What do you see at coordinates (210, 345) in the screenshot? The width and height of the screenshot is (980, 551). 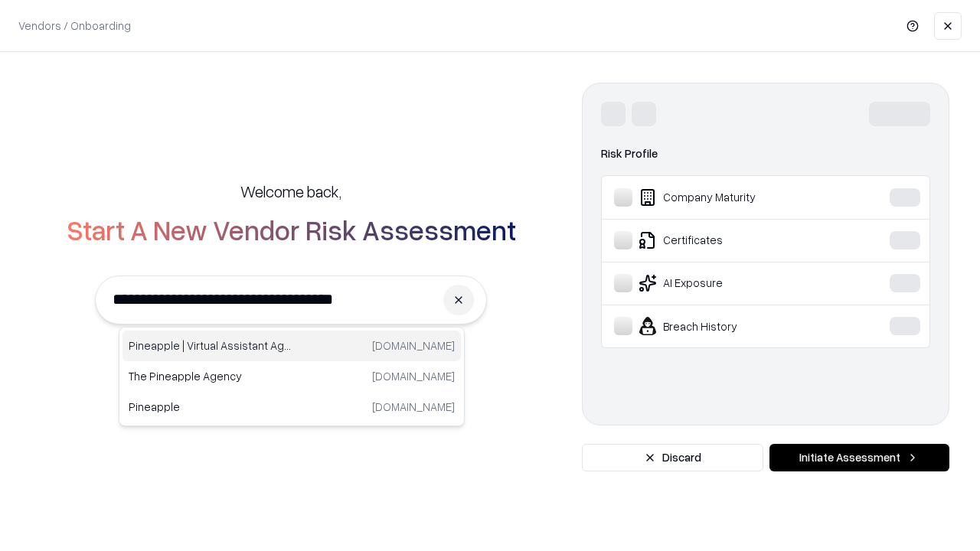 I see `p: Pineapple | Virtual Assistant Agency` at bounding box center [210, 345].